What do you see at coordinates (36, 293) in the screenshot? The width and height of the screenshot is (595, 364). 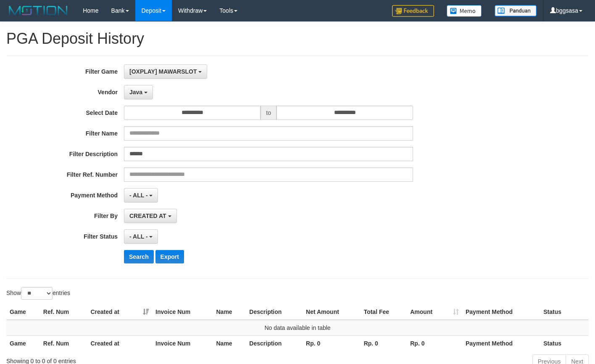 I see `select: Showentries` at bounding box center [36, 293].